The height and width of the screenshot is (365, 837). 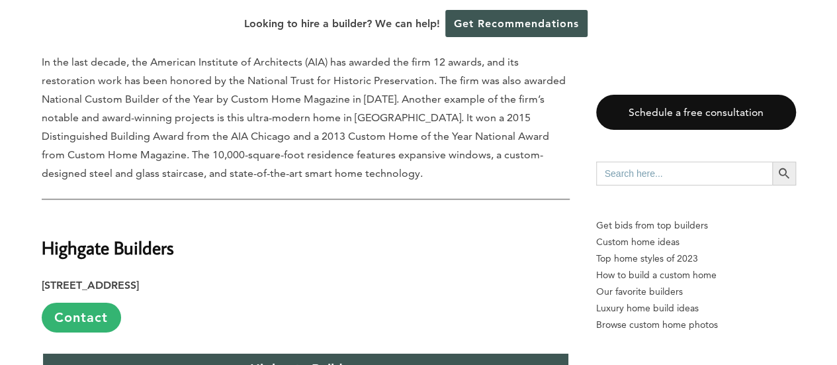 What do you see at coordinates (108, 247) in the screenshot?
I see `strong: Highgate Builders` at bounding box center [108, 247].